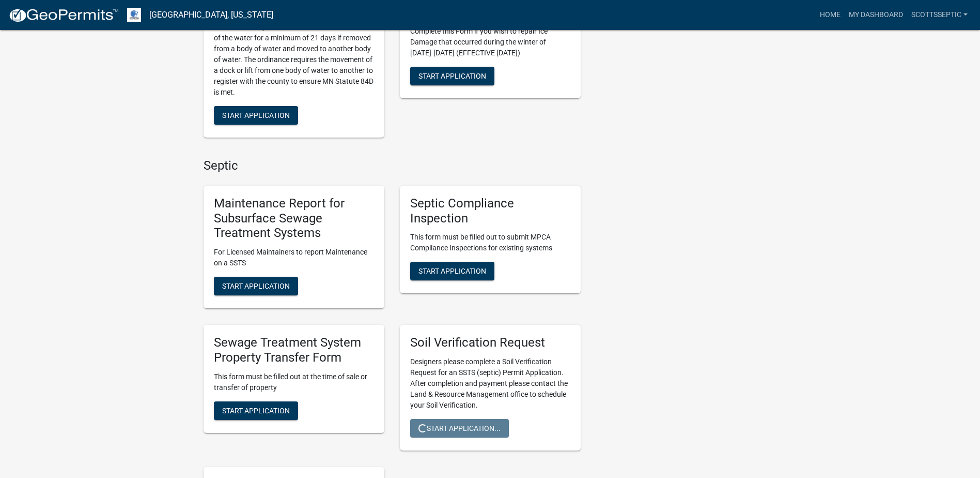 This screenshot has height=478, width=980. I want to click on h4: Septic, so click(393, 166).